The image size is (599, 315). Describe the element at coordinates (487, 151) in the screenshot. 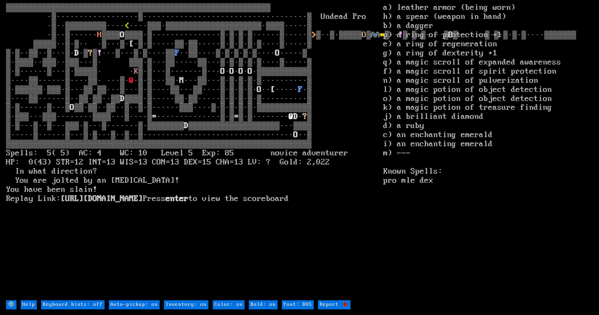

I see `stats: a) leather armor (being worn) h) a spear (weapon in hand) b) a dagger p) a ring of protection +1 ...` at that location.